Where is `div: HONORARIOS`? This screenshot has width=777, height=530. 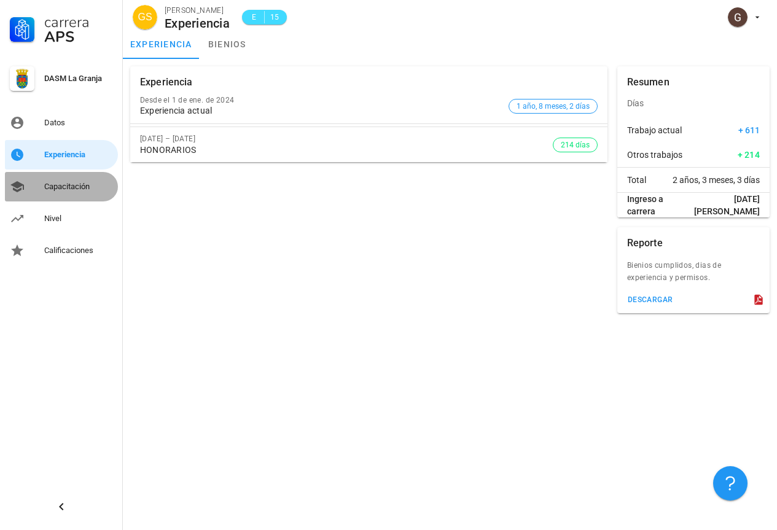 div: HONORARIOS is located at coordinates (346, 150).